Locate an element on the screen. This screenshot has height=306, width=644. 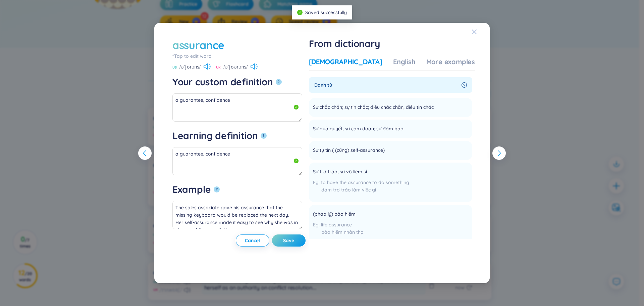
div: Danh từ is located at coordinates (391, 85).